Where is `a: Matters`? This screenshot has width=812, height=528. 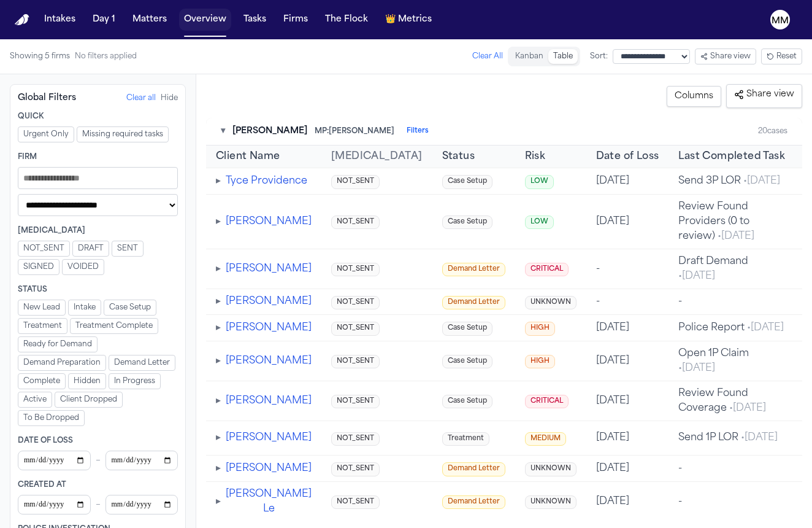
a: Matters is located at coordinates (150, 20).